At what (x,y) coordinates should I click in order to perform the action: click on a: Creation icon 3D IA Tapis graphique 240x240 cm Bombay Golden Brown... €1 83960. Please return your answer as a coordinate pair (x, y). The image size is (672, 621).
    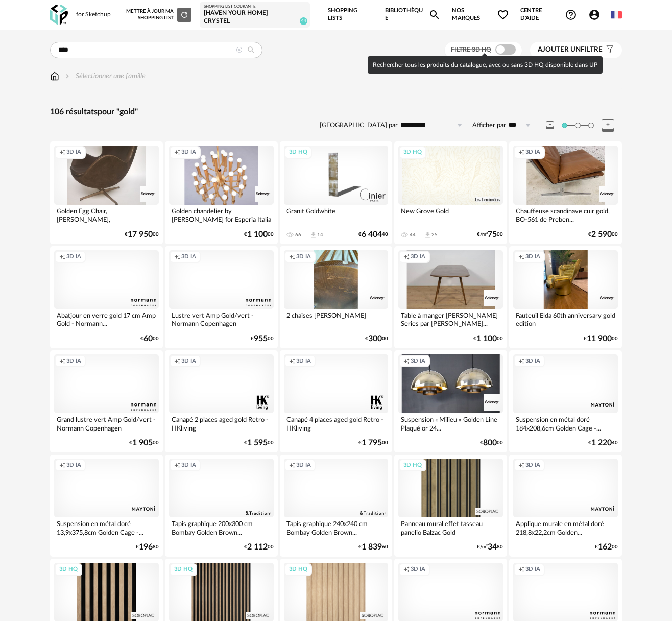
    Looking at the image, I should click on (336, 505).